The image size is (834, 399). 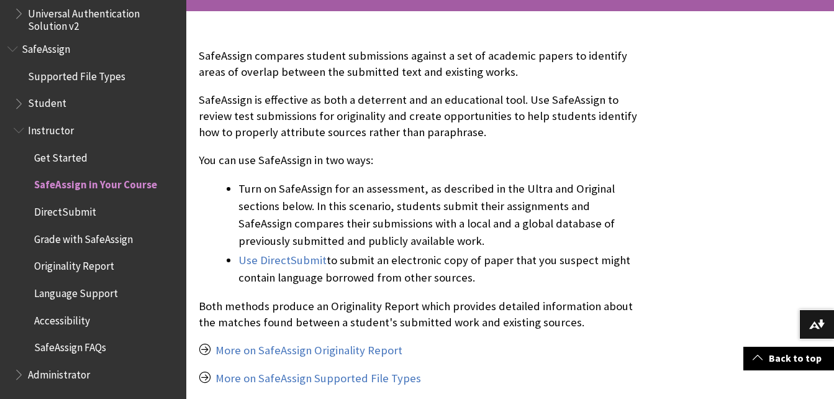 I want to click on span: Originality Report, so click(x=74, y=264).